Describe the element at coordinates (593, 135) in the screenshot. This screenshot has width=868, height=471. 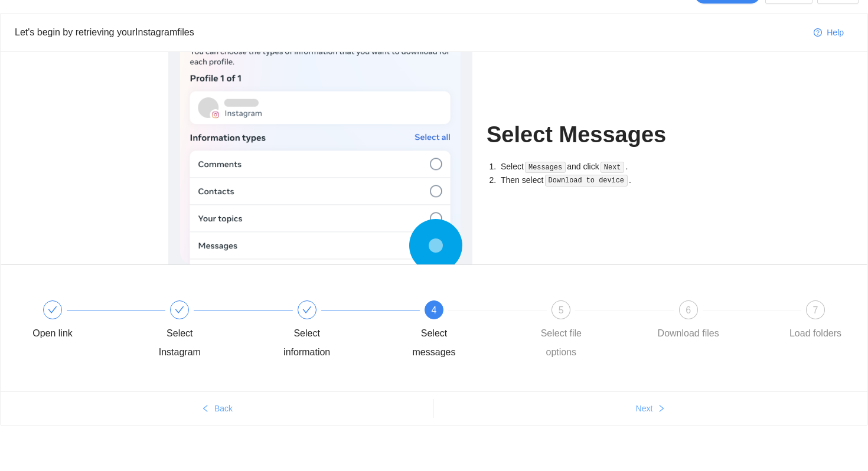
I see `h1: Select Messages` at that location.